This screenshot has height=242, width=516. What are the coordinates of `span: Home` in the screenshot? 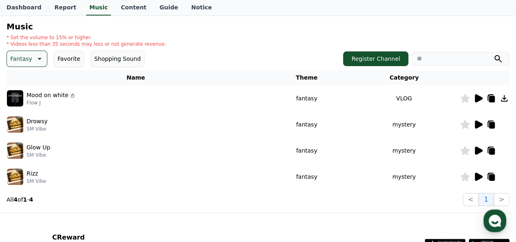 It's located at (28, 190).